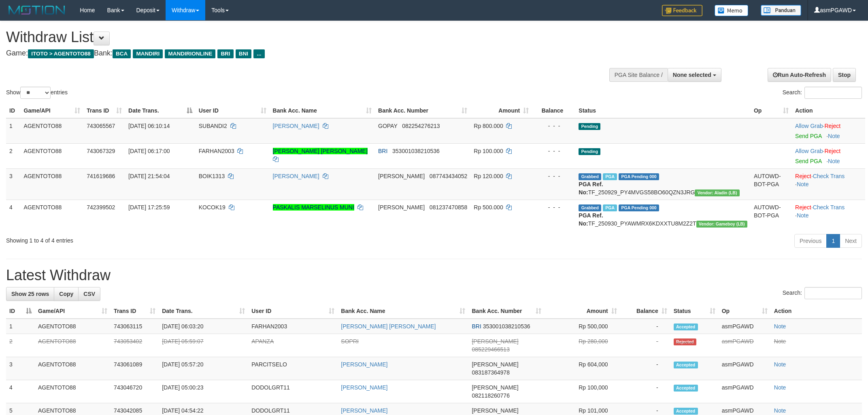 The width and height of the screenshot is (868, 415). What do you see at coordinates (213, 126) in the screenshot?
I see `span: SUBANDI2` at bounding box center [213, 126].